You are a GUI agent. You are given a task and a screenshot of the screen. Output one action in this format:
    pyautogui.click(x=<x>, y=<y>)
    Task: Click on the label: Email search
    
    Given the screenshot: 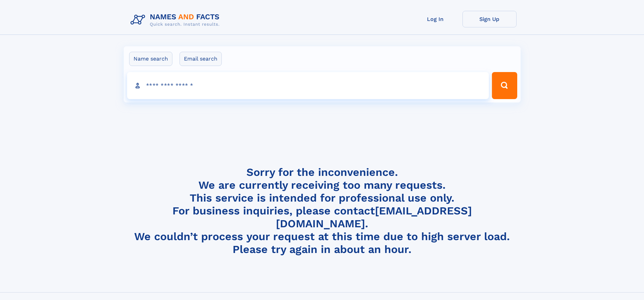 What is the action you would take?
    pyautogui.click(x=201, y=59)
    